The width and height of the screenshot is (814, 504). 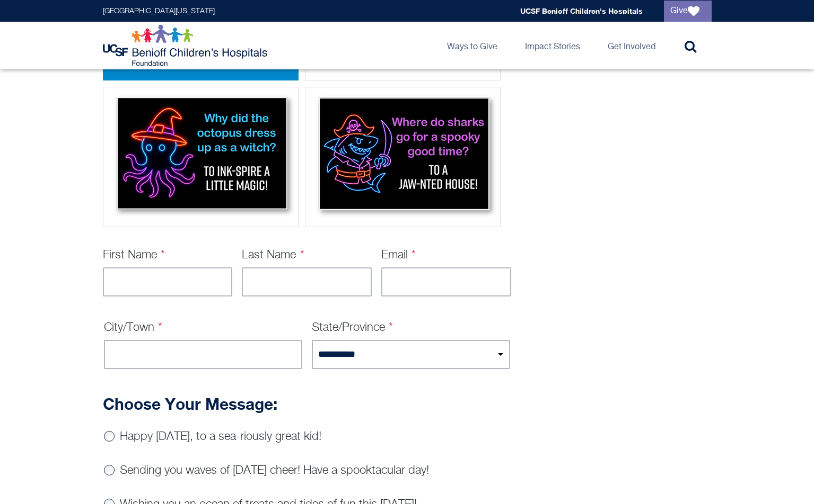 I want to click on label: Email, so click(x=399, y=255).